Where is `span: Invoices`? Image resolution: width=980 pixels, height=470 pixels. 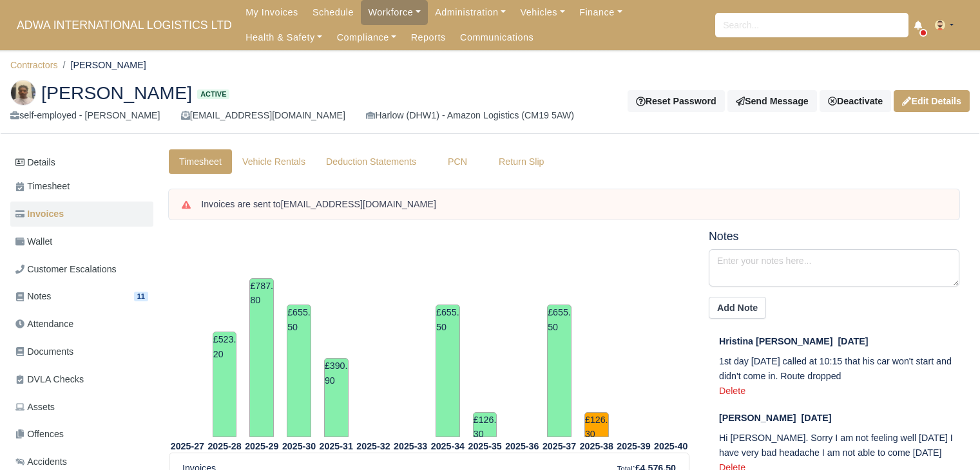
span: Invoices is located at coordinates (39, 214).